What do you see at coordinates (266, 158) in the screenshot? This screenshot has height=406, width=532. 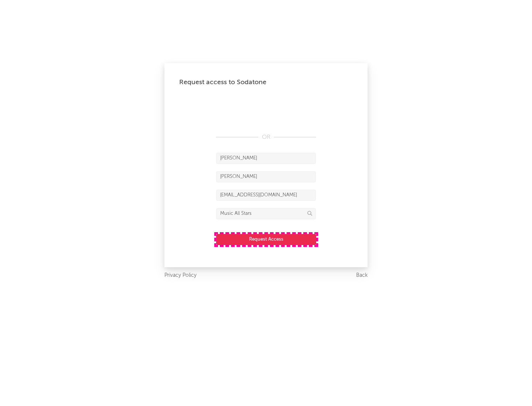 I see `input: First Name` at bounding box center [266, 158].